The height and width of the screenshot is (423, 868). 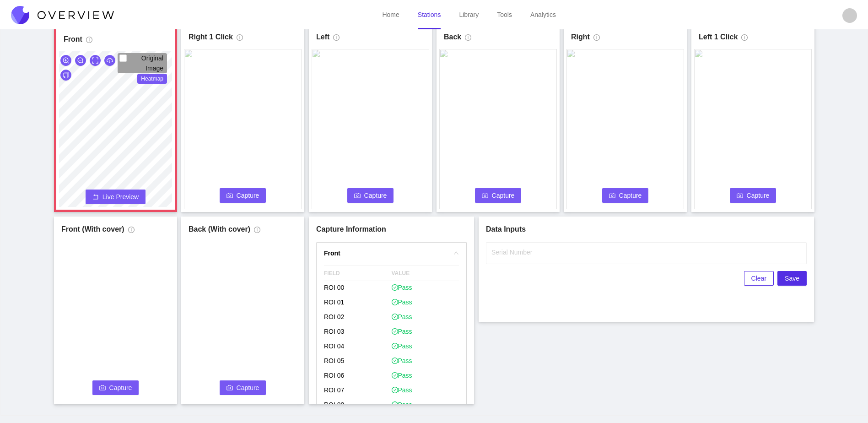 What do you see at coordinates (580, 38) in the screenshot?
I see `h1: Right` at bounding box center [580, 38].